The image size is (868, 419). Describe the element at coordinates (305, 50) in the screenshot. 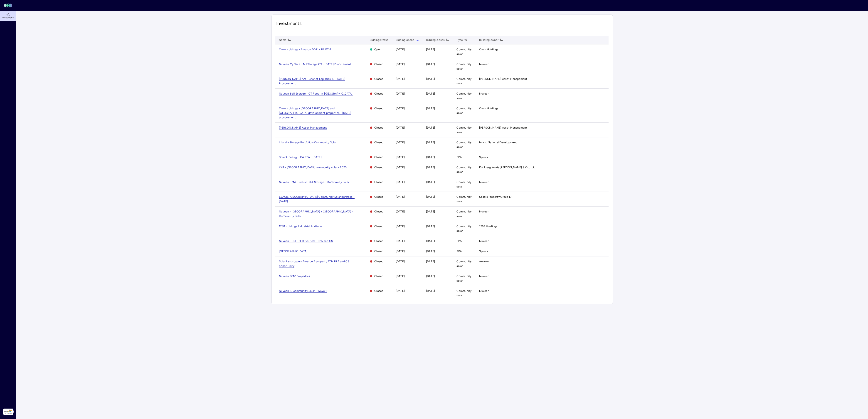

I see `a: Crow Holdings - Amazon DDP1 - PA FTM` at that location.